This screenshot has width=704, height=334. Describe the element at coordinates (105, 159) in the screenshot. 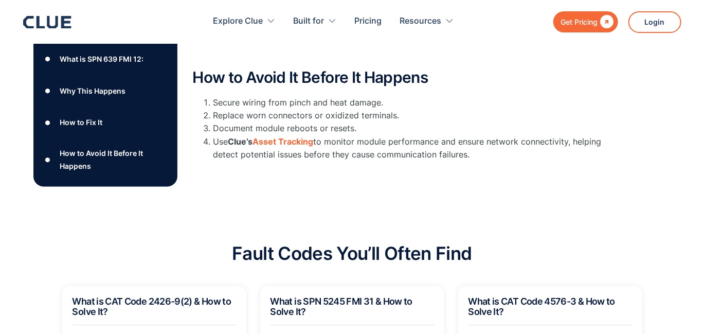

I see `a: ●How to Avoid It Before It Happens` at that location.